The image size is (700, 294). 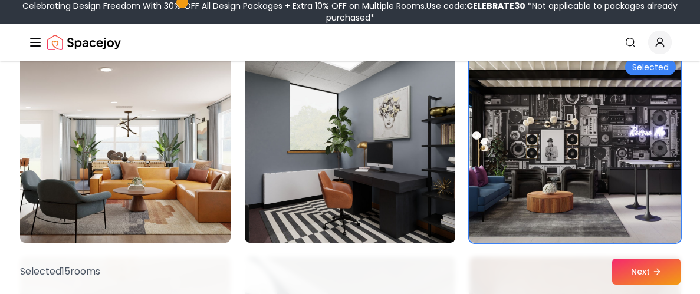 What do you see at coordinates (60, 272) in the screenshot?
I see `p: Selected 15 room s` at bounding box center [60, 272].